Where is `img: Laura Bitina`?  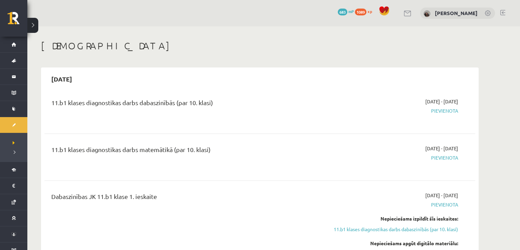 img: Laura Bitina is located at coordinates (427, 14).